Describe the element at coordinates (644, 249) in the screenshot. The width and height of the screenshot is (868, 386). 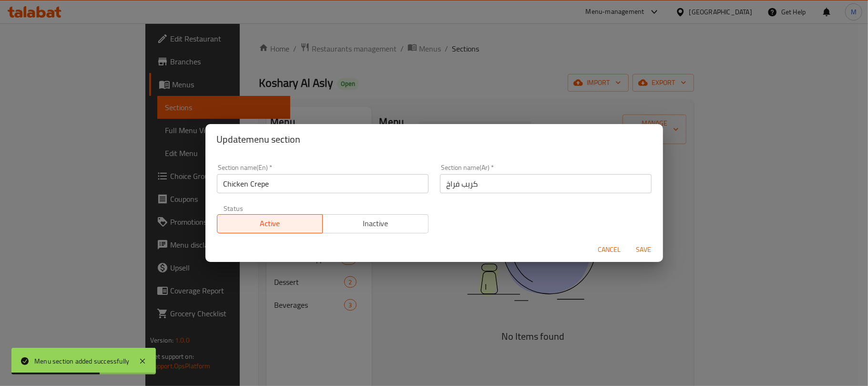
I see `span: Save` at that location.